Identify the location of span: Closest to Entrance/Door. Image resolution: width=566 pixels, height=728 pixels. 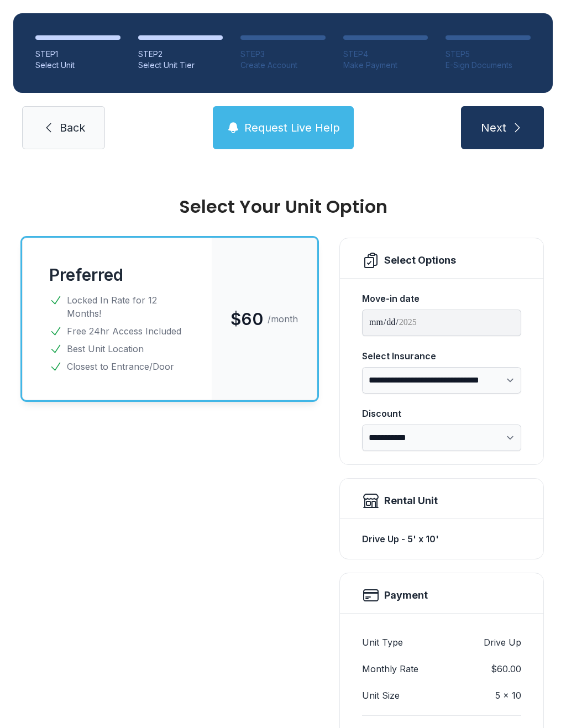
(121, 366).